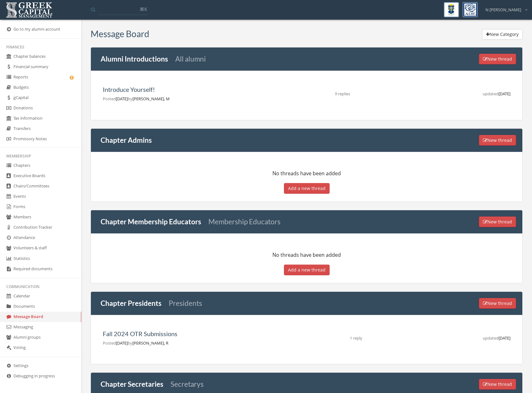 This screenshot has height=393, width=532. I want to click on small: Membership Educators, so click(244, 222).